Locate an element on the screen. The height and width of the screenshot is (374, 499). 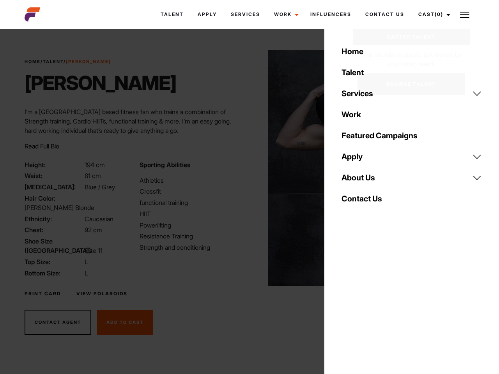
span: 81 cm is located at coordinates (93, 176).